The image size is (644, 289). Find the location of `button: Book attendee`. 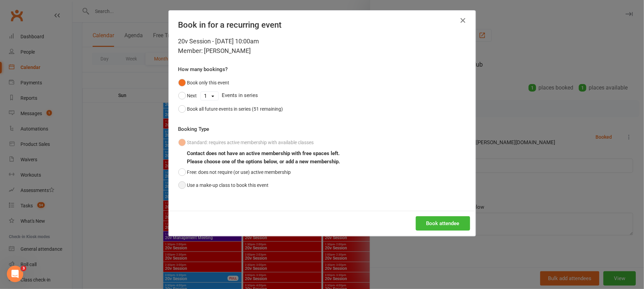

button: Book attendee is located at coordinates (443, 224).